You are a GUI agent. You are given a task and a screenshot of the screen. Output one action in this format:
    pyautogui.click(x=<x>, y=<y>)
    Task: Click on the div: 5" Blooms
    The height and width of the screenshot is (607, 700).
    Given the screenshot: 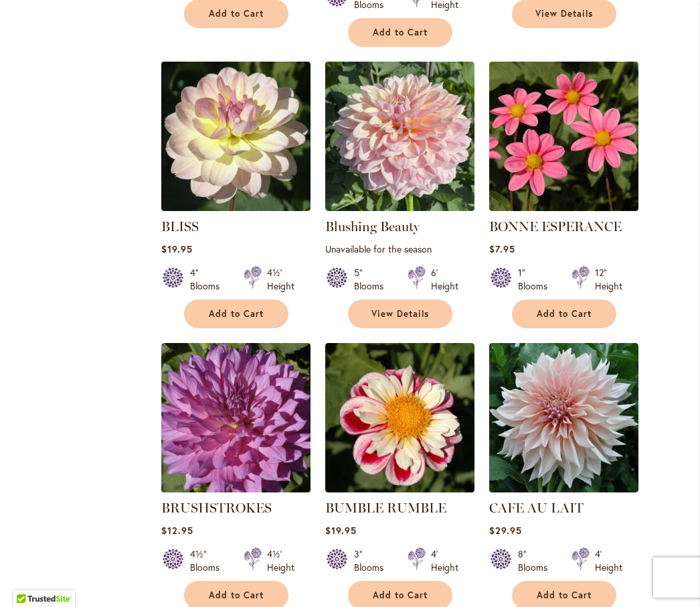 What is the action you would take?
    pyautogui.click(x=373, y=279)
    